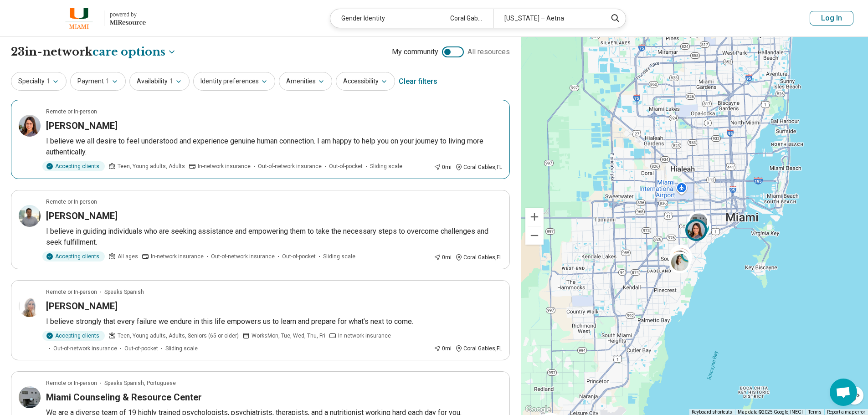 The image size is (868, 415). Describe the element at coordinates (98, 81) in the screenshot. I see `button: Payment1` at that location.